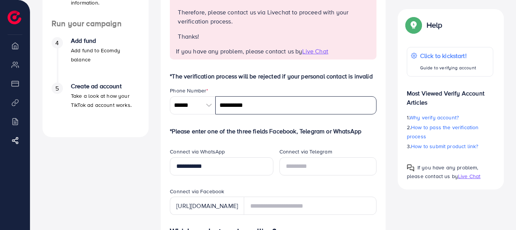 The image size is (516, 230). I want to click on span: 4, so click(57, 43).